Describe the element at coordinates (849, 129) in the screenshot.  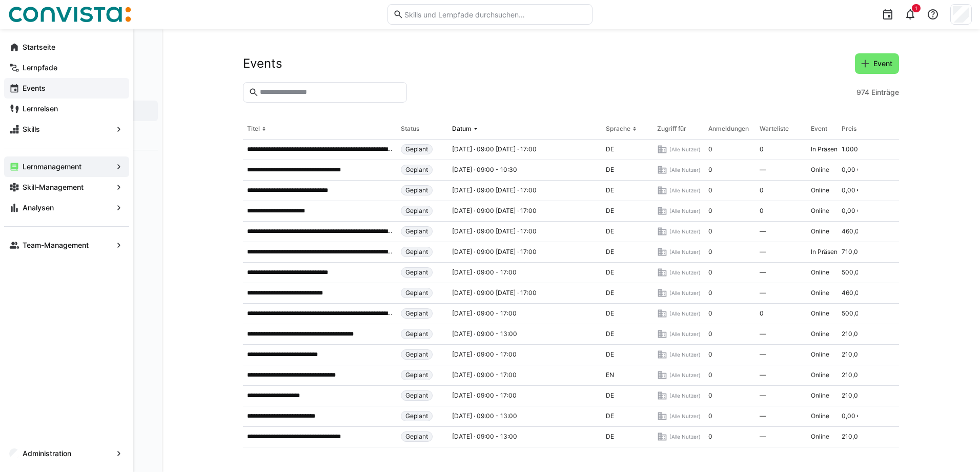
I see `div: Preis` at that location.